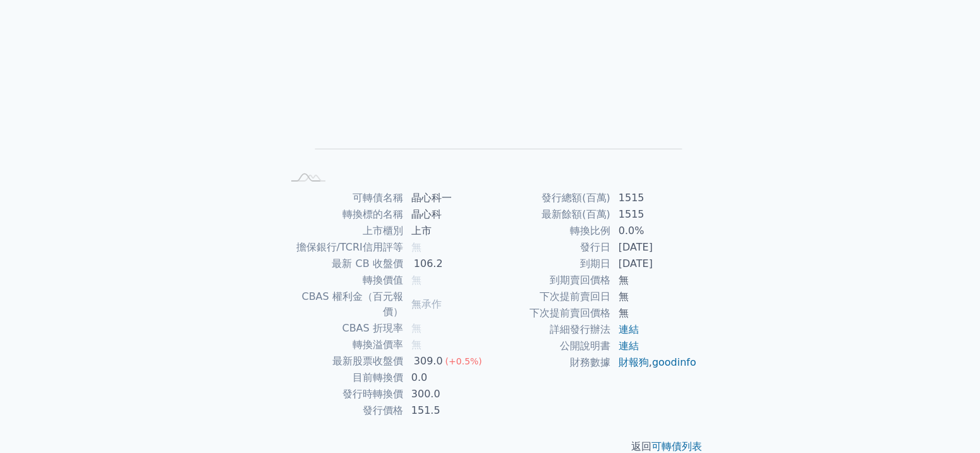  What do you see at coordinates (446, 378) in the screenshot?
I see `td: 0.0` at bounding box center [446, 378].